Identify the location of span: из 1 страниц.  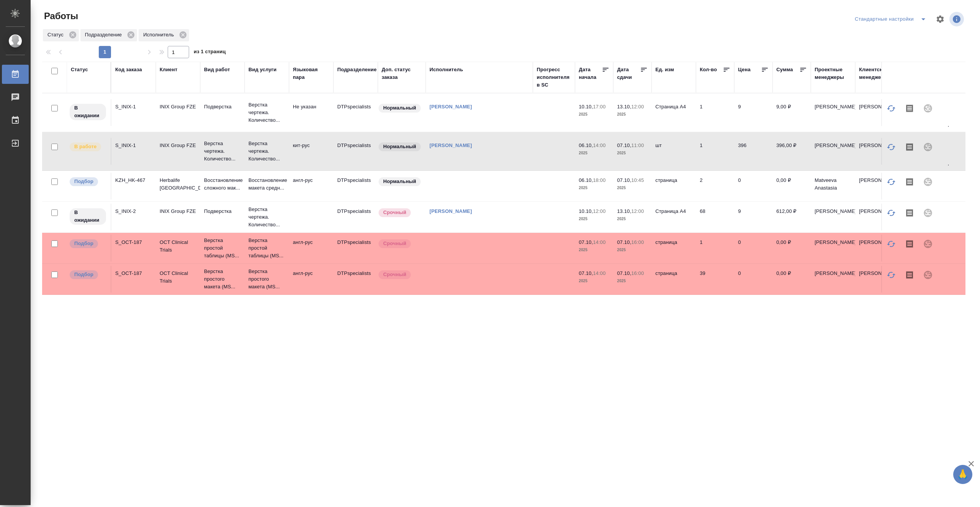
(210, 53).